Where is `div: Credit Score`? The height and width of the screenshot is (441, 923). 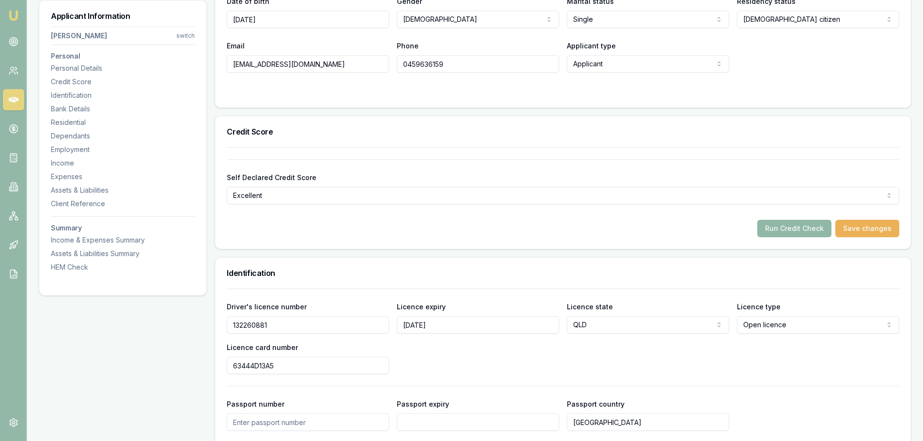 div: Credit Score is located at coordinates (123, 82).